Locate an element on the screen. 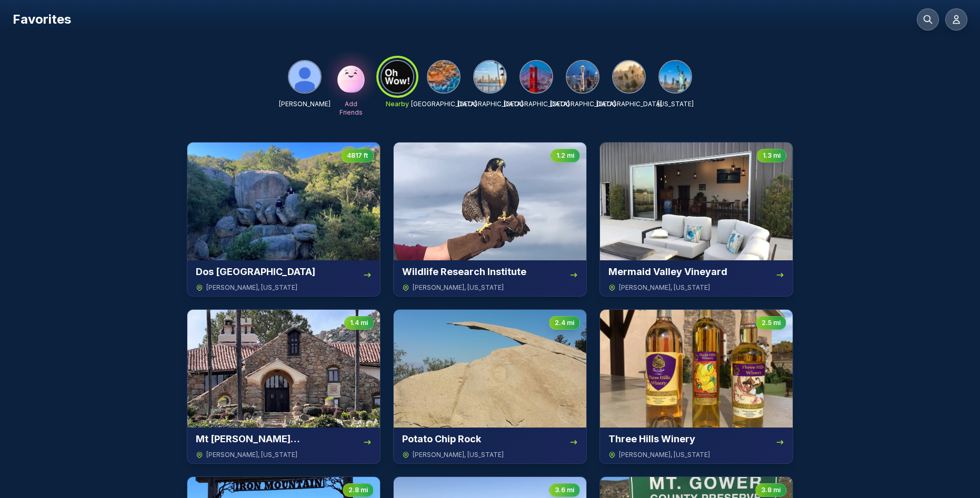 This screenshot has width=980, height=498. img: New York is located at coordinates (675, 77).